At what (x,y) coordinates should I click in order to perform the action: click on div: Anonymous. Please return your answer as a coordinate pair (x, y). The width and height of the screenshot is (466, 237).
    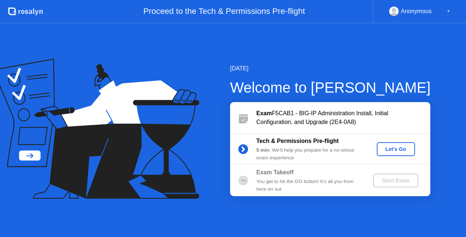
    Looking at the image, I should click on (416, 11).